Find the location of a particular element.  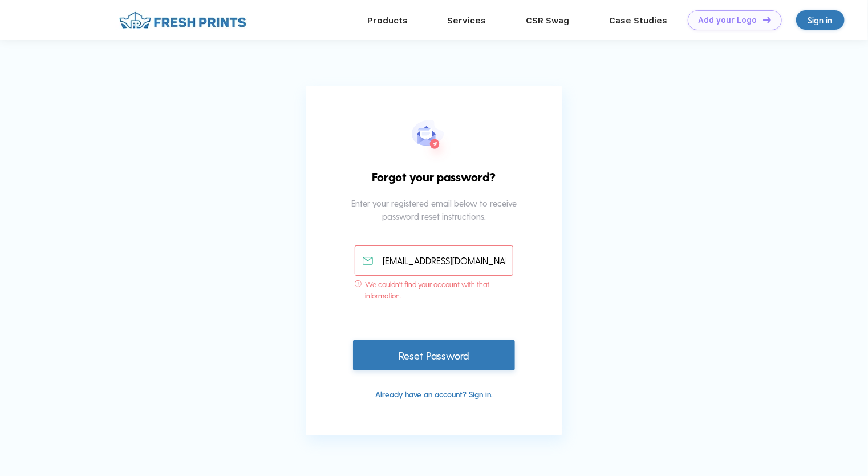

div: Forgot your password? is located at coordinates (434, 182).